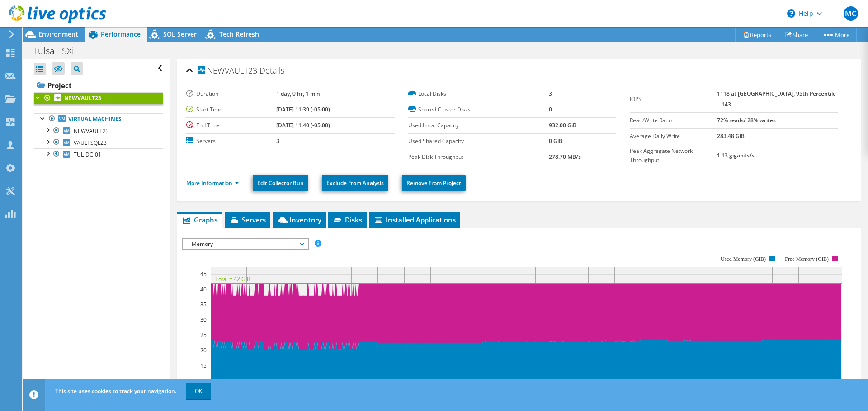  I want to click on b: 0, so click(550, 109).